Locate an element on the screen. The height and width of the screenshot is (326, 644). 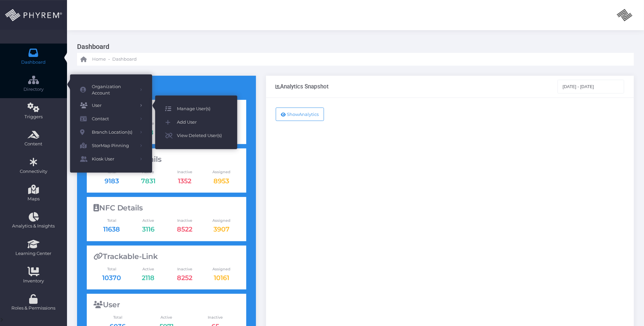
span: Manage User(s) is located at coordinates (202, 108).